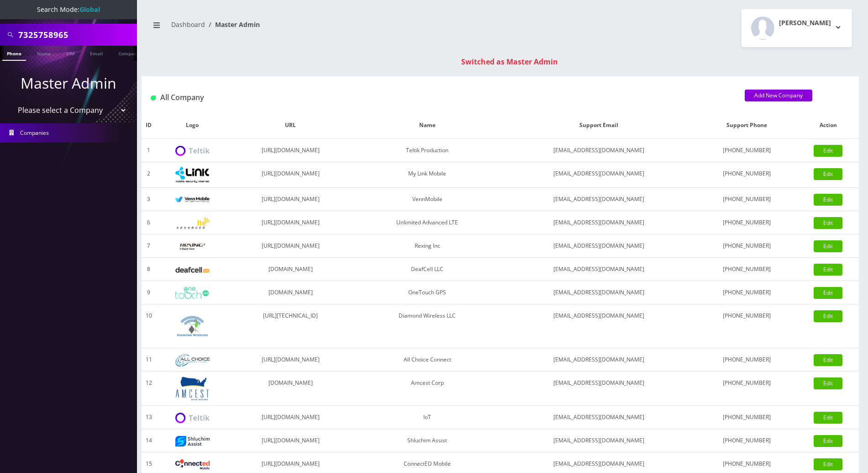  I want to click on img: Diamond Wireless LLC, so click(192, 326).